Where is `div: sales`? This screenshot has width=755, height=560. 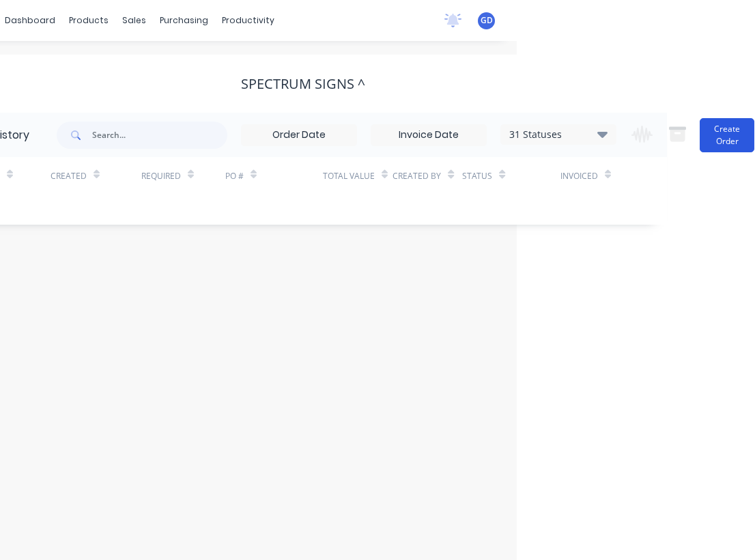
div: sales is located at coordinates (134, 20).